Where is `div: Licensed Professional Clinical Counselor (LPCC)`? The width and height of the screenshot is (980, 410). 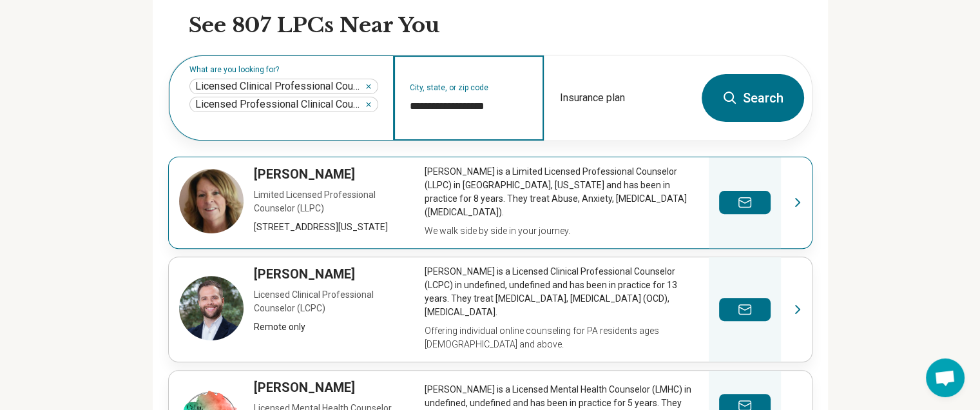
div: Licensed Professional Clinical Counselor (LPCC) is located at coordinates (283, 105).